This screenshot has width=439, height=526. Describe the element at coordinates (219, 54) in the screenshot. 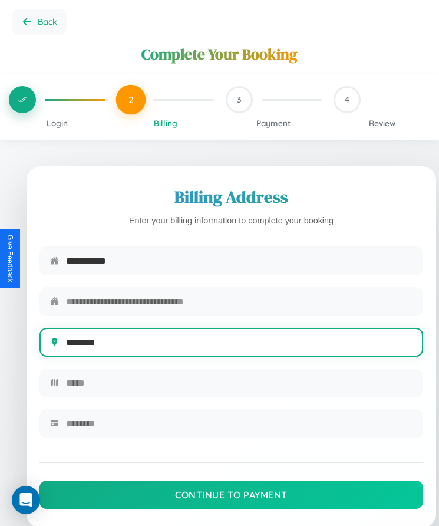

I see `h1: Complete Your Booking` at that location.